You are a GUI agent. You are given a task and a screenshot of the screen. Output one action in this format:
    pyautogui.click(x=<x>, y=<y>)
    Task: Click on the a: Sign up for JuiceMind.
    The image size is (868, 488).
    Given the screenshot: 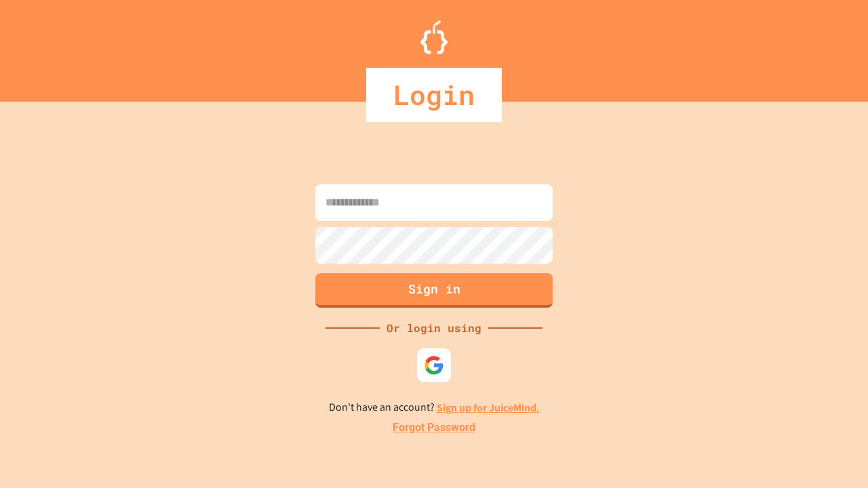 What is the action you would take?
    pyautogui.click(x=488, y=408)
    